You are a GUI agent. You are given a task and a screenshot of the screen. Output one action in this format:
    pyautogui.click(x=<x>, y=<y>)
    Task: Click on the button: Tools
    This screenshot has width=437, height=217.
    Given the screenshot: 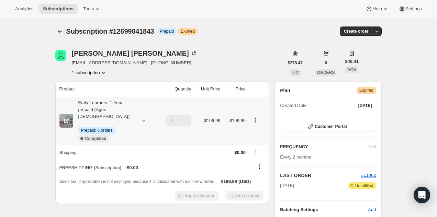 What is the action you would take?
    pyautogui.click(x=92, y=9)
    